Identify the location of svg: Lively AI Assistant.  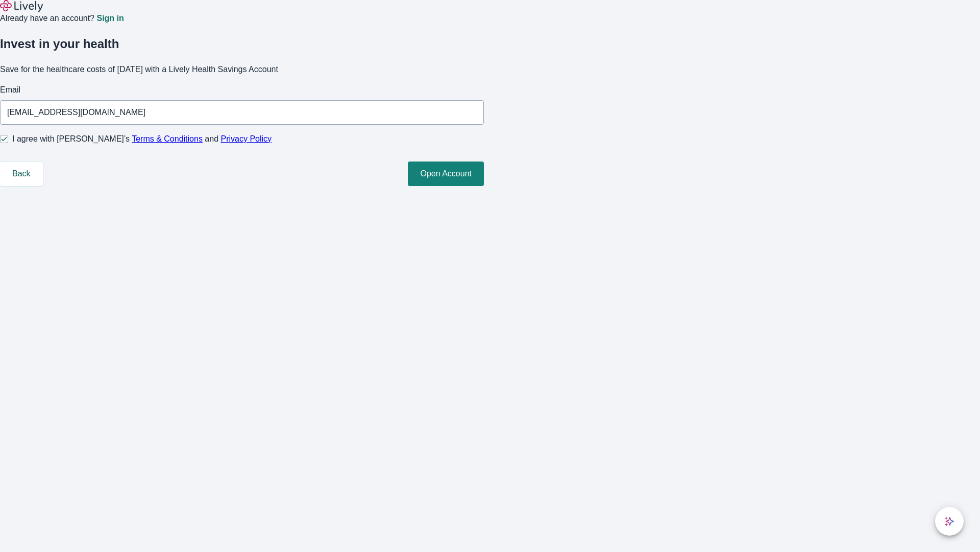
(950, 521).